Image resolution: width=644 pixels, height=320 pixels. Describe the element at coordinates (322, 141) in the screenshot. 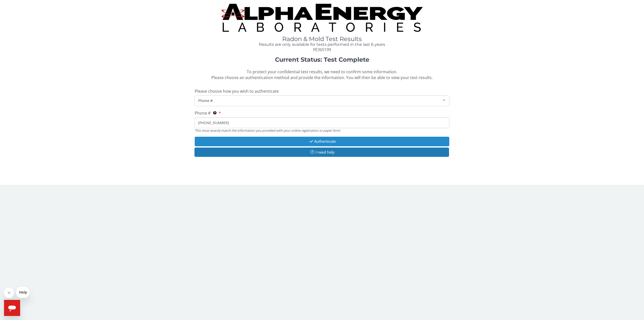

I see `button: Authenticate` at that location.